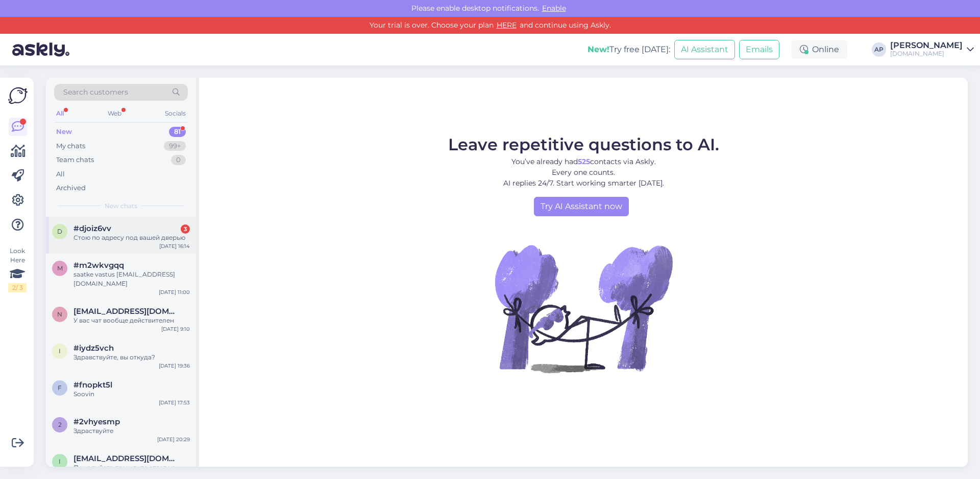  I want to click on span: #iydz5vch, so click(93, 348).